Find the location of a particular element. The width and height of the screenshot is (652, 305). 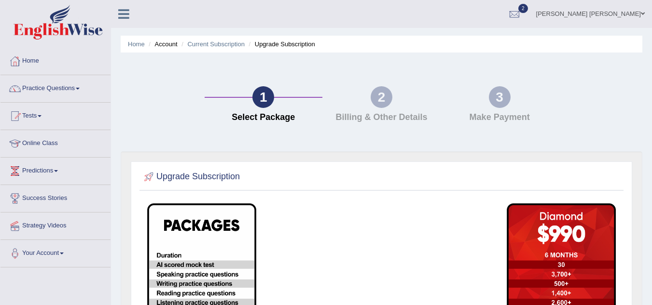

div: 3 is located at coordinates (499, 97).